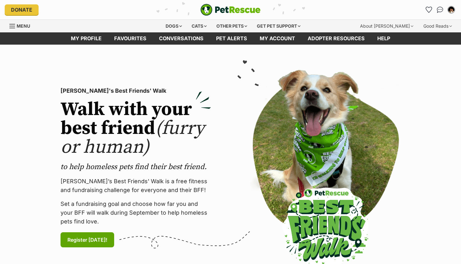 Image resolution: width=461 pixels, height=264 pixels. I want to click on img: Clare Duyker profile pic, so click(452, 10).